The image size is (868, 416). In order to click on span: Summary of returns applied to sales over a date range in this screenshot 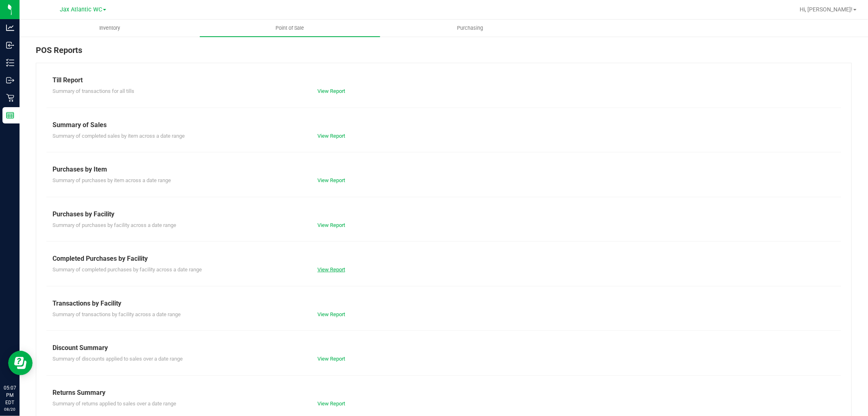, I will do `click(114, 403)`.